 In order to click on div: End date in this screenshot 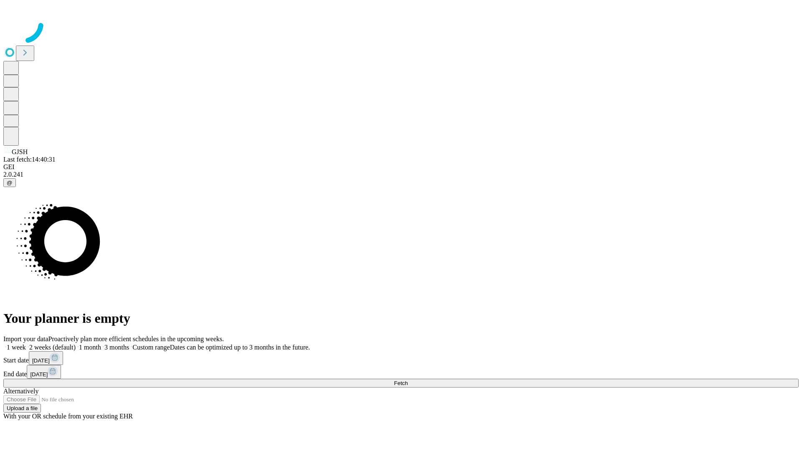, I will do `click(401, 372)`.